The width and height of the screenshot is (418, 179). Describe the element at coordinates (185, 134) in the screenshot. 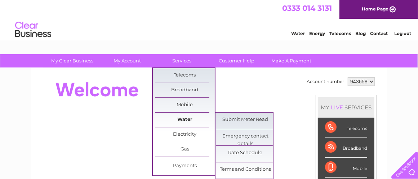

I see `a: Electricity` at that location.